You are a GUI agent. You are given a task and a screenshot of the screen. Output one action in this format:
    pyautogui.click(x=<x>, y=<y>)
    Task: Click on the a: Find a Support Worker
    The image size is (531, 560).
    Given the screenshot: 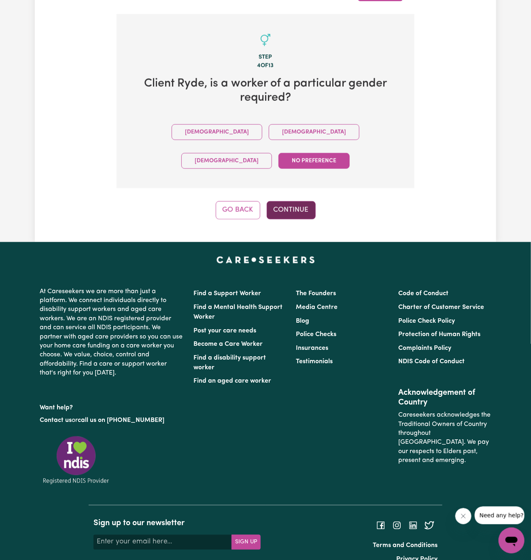 What is the action you would take?
    pyautogui.click(x=227, y=294)
    